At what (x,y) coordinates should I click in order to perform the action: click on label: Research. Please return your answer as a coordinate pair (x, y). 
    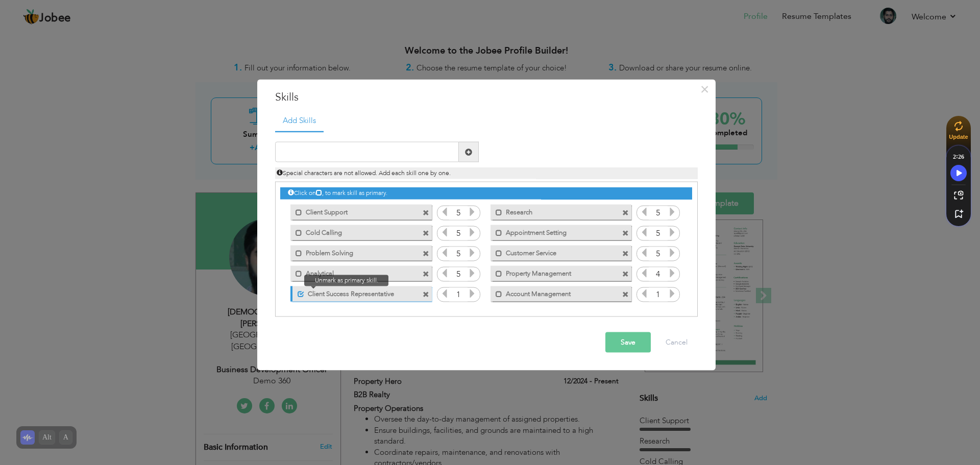
    Looking at the image, I should click on (554, 210).